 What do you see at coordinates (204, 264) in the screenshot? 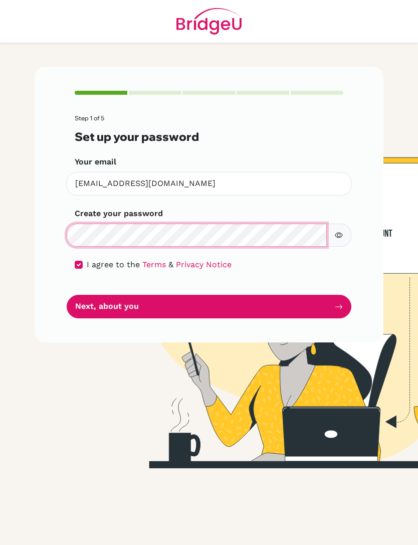
I see `a: Privacy Notice` at bounding box center [204, 264].